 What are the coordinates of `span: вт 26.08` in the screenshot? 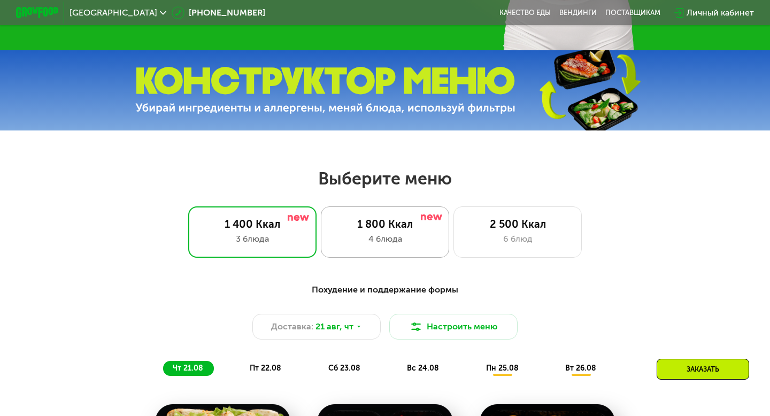 It's located at (581, 368).